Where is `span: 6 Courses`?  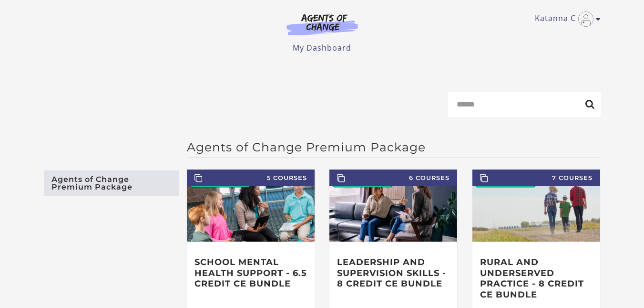
span: 6 Courses is located at coordinates (393, 178).